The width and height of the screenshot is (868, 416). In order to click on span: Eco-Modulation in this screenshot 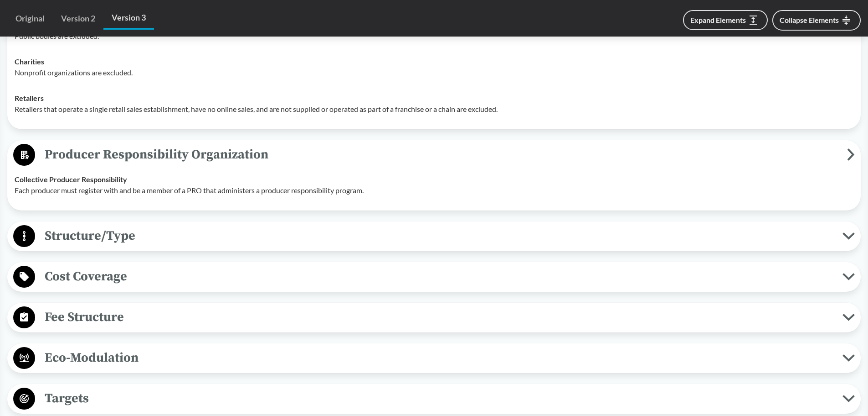, I will do `click(439, 357)`.